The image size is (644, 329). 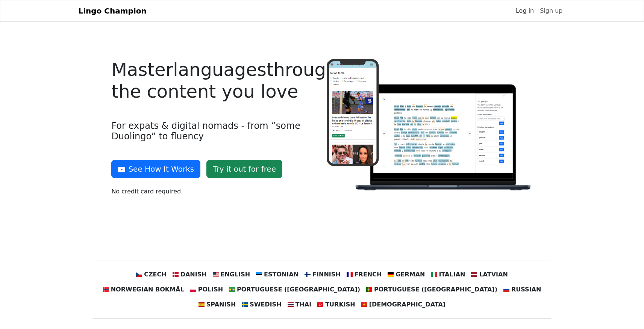 What do you see at coordinates (175, 274) in the screenshot?
I see `img: dk.svg` at bounding box center [175, 274].